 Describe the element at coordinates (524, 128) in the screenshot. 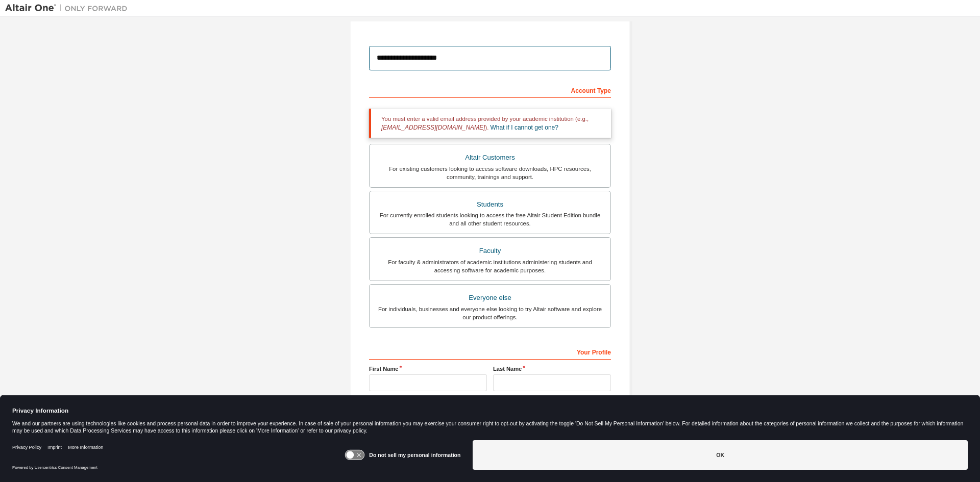

I see `a: What if I cannot get one?` at that location.